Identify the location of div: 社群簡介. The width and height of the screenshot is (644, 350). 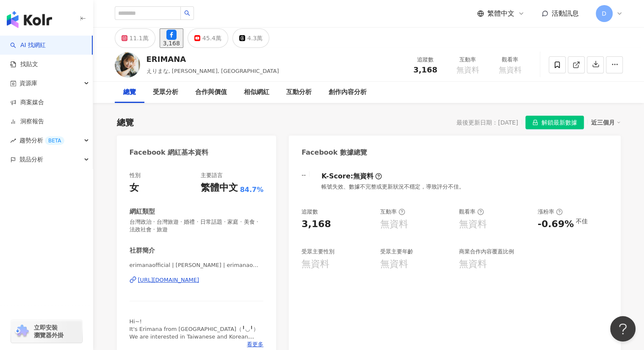
(142, 250).